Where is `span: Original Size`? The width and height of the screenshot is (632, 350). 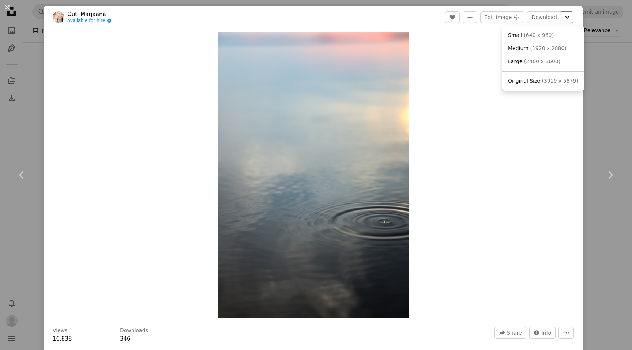
span: Original Size is located at coordinates (524, 81).